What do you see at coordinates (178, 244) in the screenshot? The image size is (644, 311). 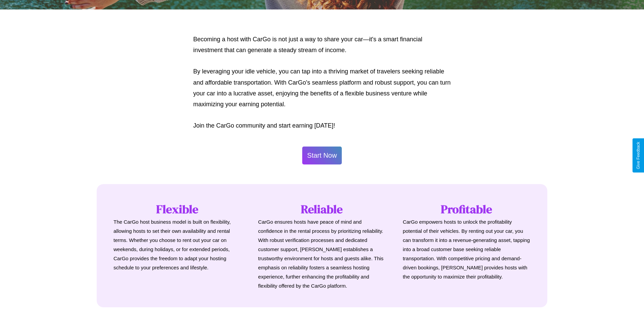 I see `p: The CarGo host business model is built on flexibility, allowing hosts to set their own availabili...` at bounding box center [178, 244].